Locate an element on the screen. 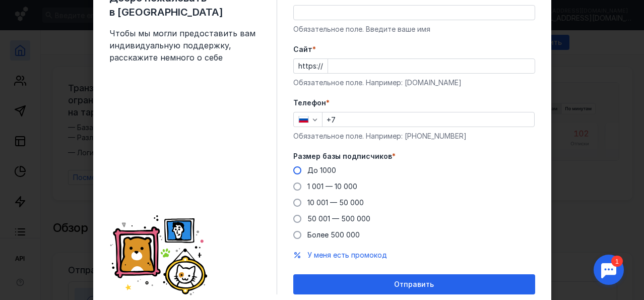 The height and width of the screenshot is (300, 644). span: Отправить is located at coordinates (414, 285).